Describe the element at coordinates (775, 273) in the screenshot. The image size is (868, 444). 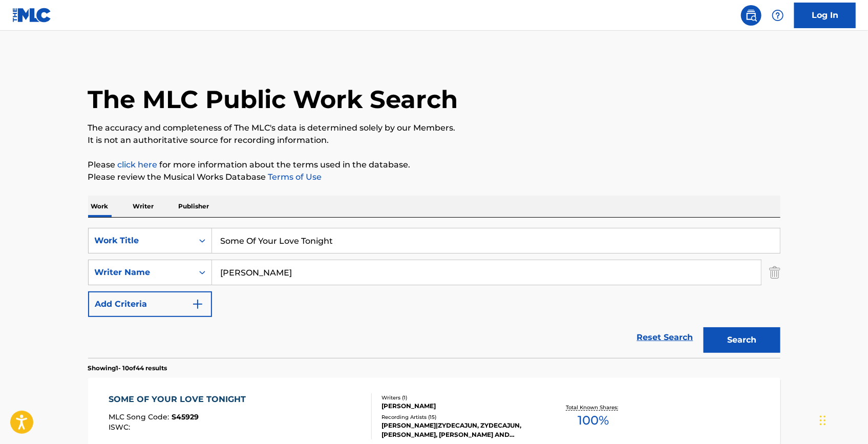
I see `img: Delete Criterion` at that location.